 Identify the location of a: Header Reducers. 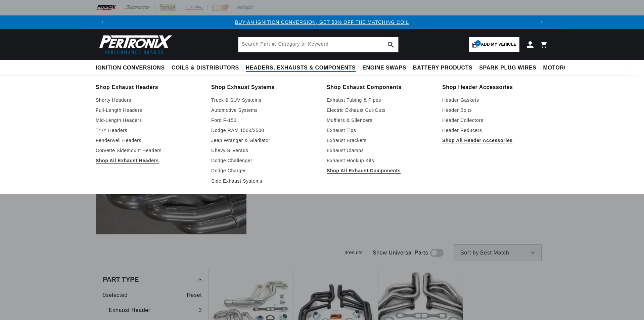
(495, 130).